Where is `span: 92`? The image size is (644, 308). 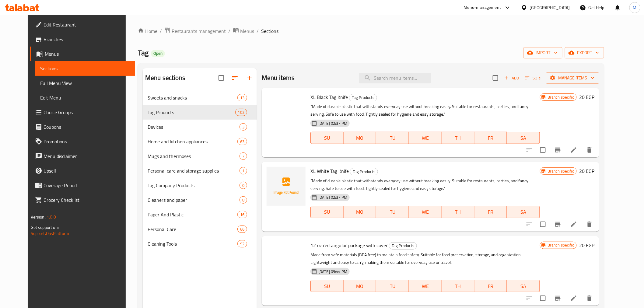 span: 92 is located at coordinates (243, 244).